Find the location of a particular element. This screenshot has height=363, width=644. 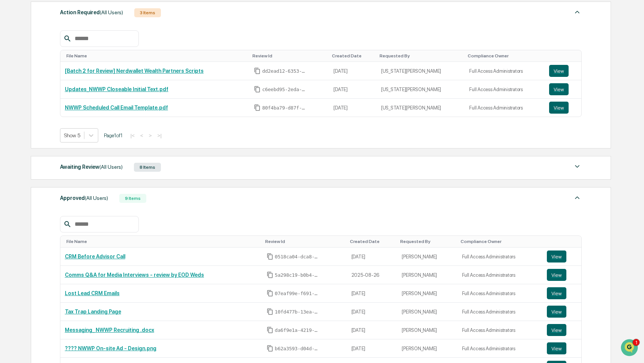

a: Messaging_ NWWP Recruiting .docx is located at coordinates (110, 330).